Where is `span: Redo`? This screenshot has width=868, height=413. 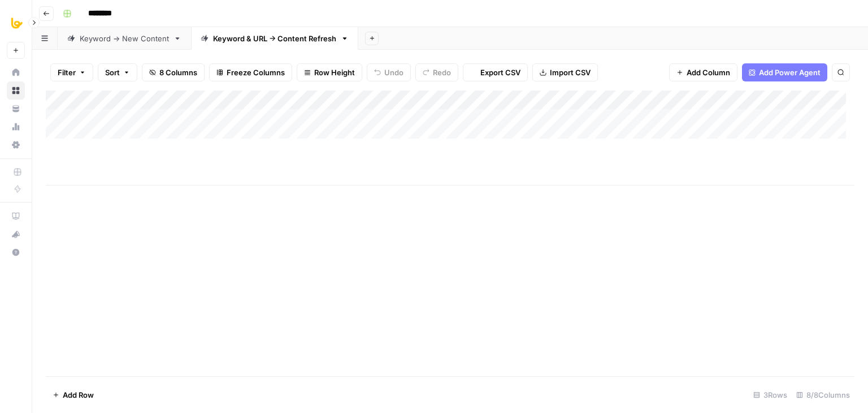
span: Redo is located at coordinates (442, 73).